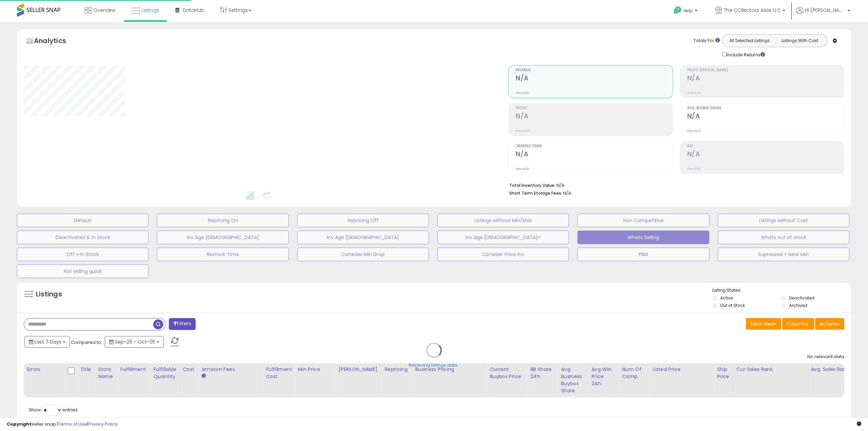 This screenshot has height=431, width=868. I want to click on span: Listings, so click(151, 10).